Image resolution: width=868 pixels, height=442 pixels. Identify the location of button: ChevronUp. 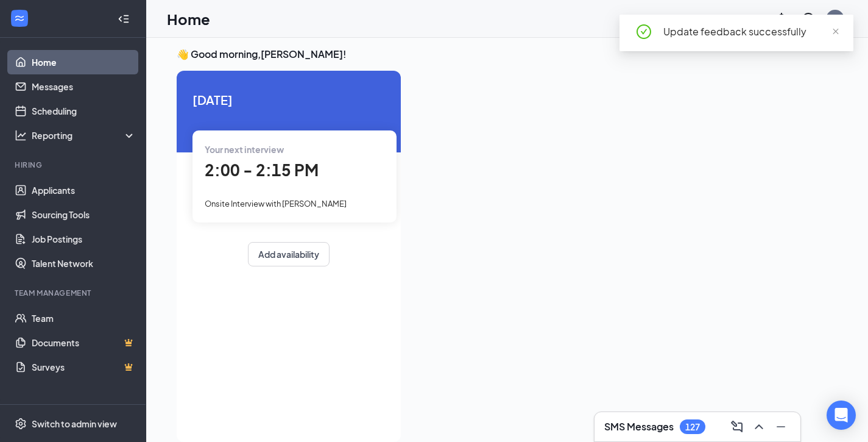
(759, 426).